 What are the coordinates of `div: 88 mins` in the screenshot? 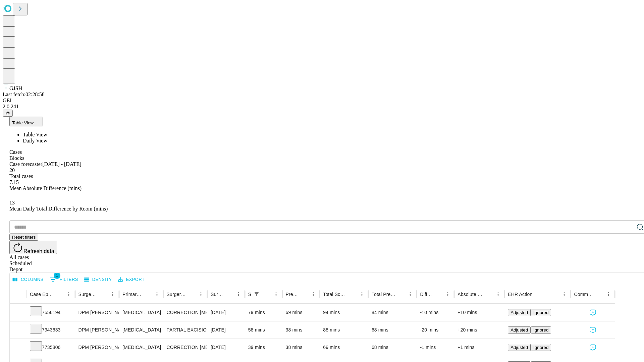 It's located at (344, 330).